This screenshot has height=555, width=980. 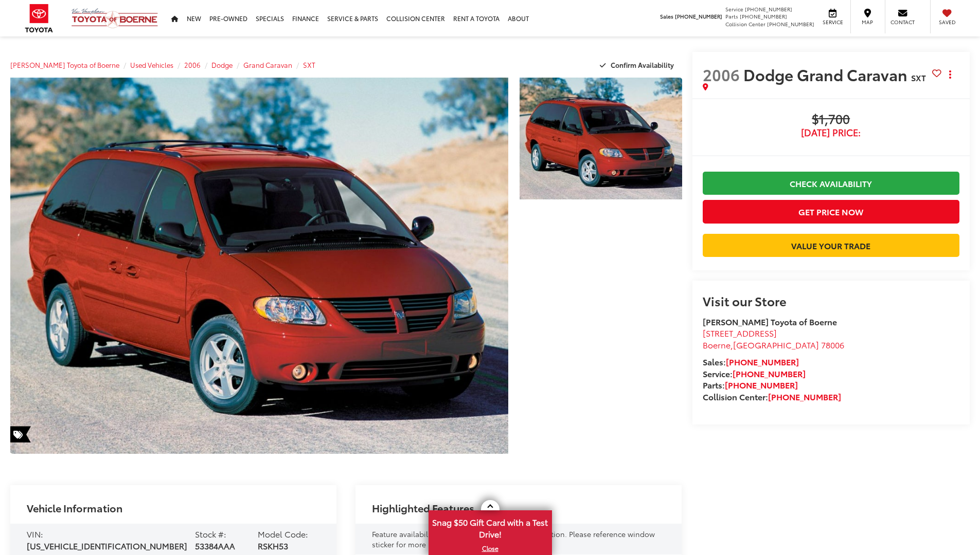 What do you see at coordinates (35, 533) in the screenshot?
I see `span: VIN:` at bounding box center [35, 533].